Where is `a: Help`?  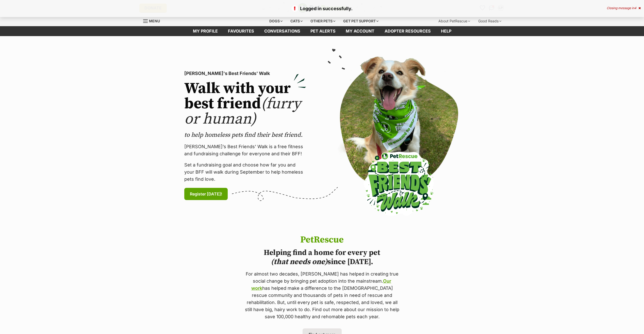 a: Help is located at coordinates (446, 31).